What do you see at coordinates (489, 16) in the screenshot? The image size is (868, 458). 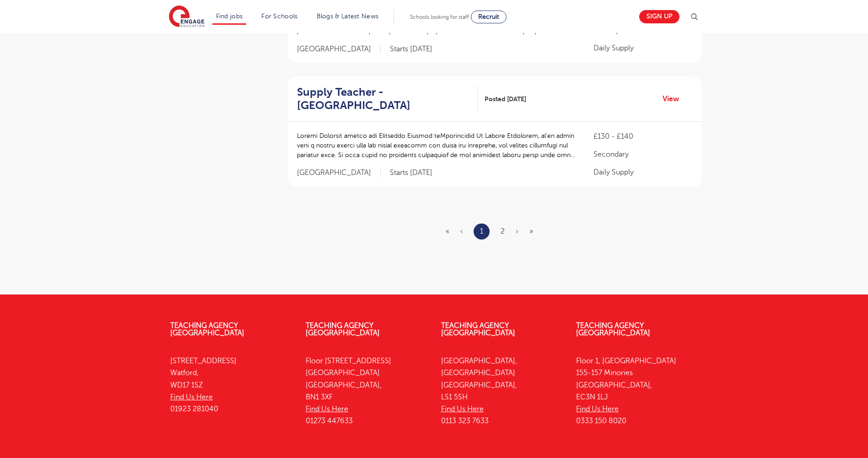 I see `span: Recruit` at bounding box center [489, 16].